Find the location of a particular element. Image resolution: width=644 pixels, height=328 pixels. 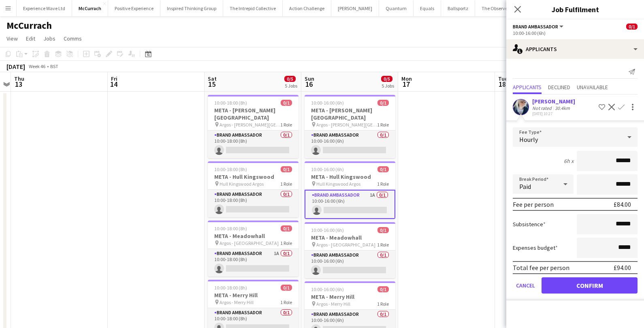

span: Tue is located at coordinates (503, 78).